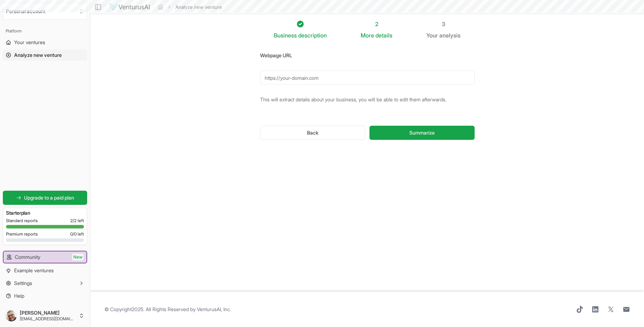 The height and width of the screenshot is (327, 644). What do you see at coordinates (45, 270) in the screenshot?
I see `a: Example ventures` at bounding box center [45, 270].